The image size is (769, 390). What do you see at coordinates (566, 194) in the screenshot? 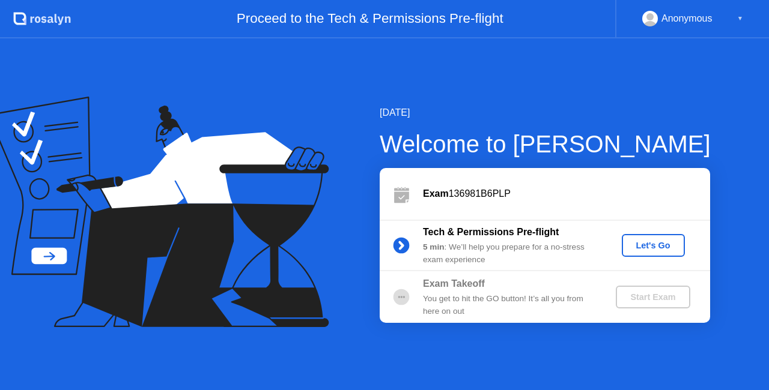
I see `div: 136981B6PLP` at bounding box center [566, 194].